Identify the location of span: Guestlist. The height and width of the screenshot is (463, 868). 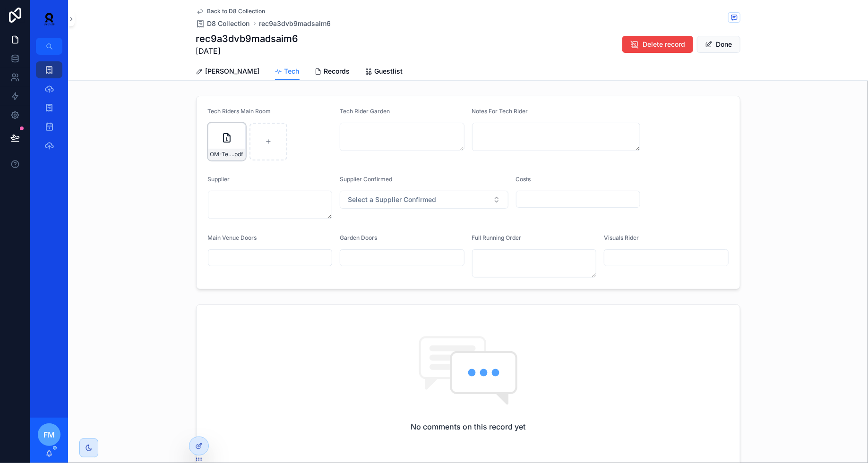
(389, 71).